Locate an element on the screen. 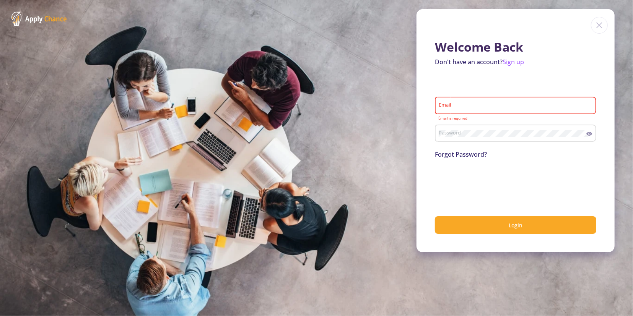  img: ApplyChance Logo is located at coordinates (39, 19).